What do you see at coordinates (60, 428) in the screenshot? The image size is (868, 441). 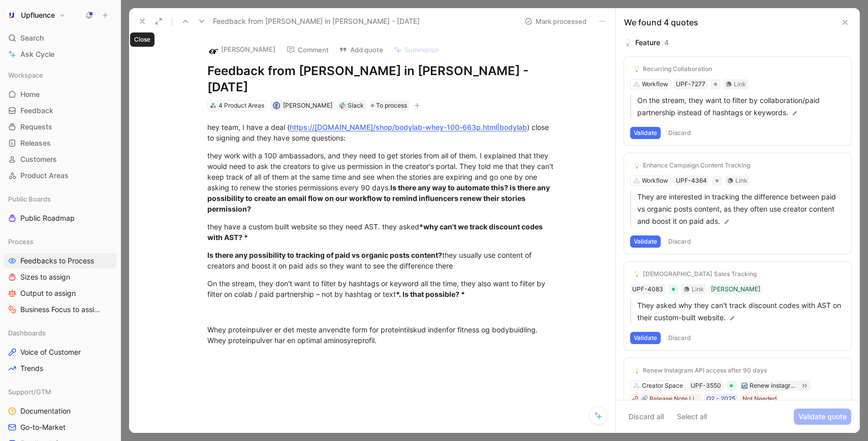 I see `a: Go-to-Market` at bounding box center [60, 428].